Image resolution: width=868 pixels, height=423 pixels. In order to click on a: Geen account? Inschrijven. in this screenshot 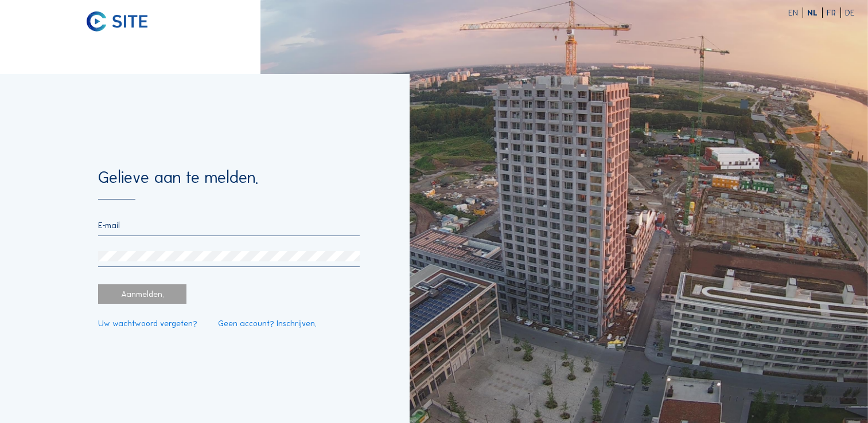, I will do `click(267, 324)`.